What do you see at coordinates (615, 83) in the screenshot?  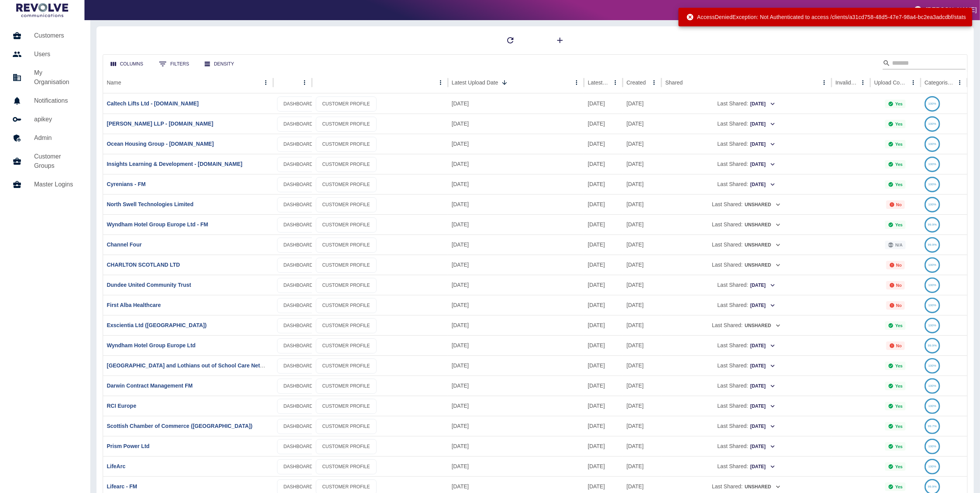 I see `button: Latest Usage column menu` at bounding box center [615, 83].